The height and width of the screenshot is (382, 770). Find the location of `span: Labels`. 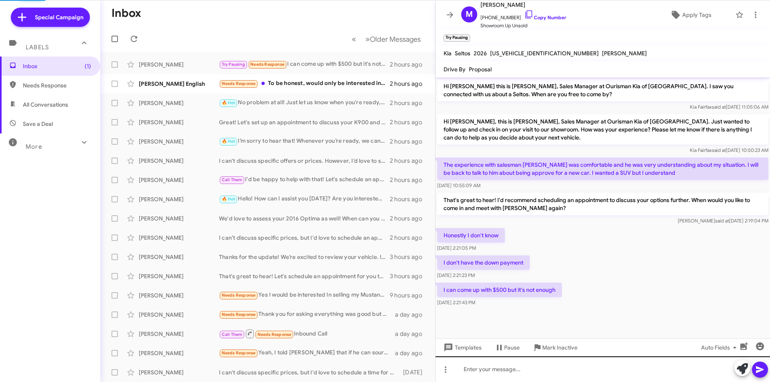

span: Labels is located at coordinates (37, 47).